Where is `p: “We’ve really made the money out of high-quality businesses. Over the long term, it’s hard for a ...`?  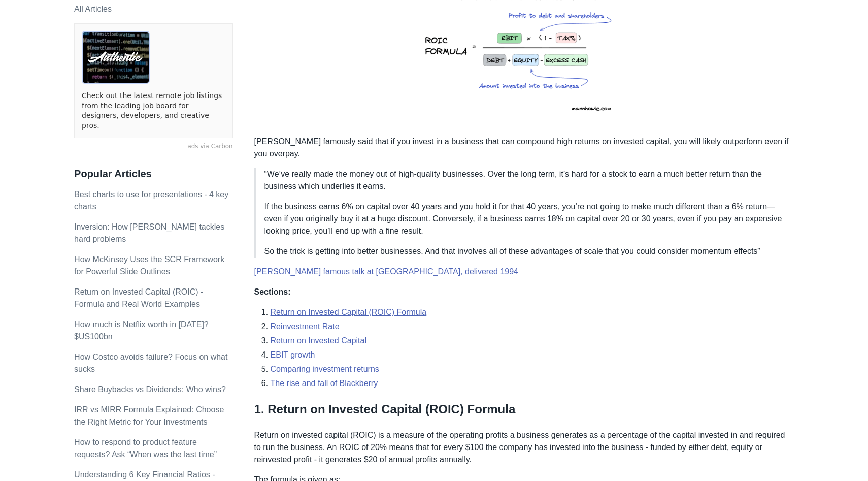 p: “We’ve really made the money out of high-quality businesses. Over the long term, it’s hard for a ... is located at coordinates (525, 181).